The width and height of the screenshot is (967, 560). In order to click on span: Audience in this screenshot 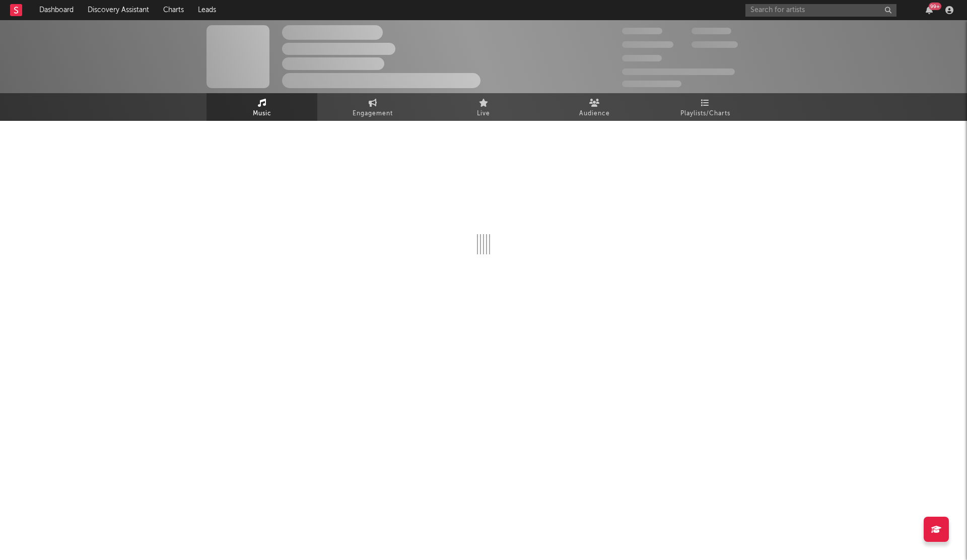, I will do `click(594, 114)`.